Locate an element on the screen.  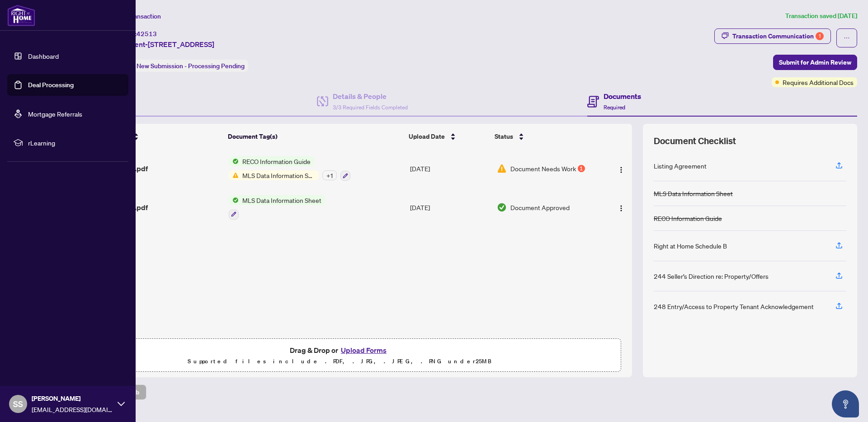
div: Transaction Communication is located at coordinates (778, 36).